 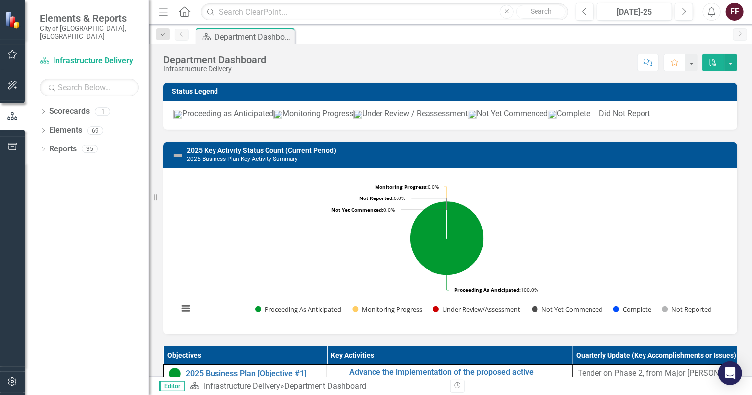 What do you see at coordinates (447, 250) in the screenshot?
I see `svg: Interactive chart` at bounding box center [447, 250].